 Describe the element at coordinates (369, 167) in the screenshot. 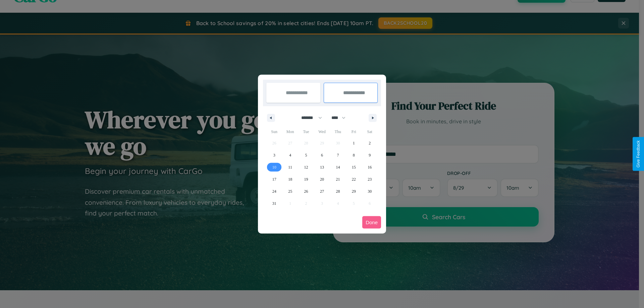

I see `button: 16` at that location.